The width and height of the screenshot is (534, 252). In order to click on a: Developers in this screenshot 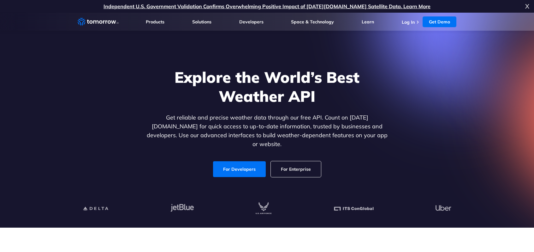, I will do `click(251, 22)`.